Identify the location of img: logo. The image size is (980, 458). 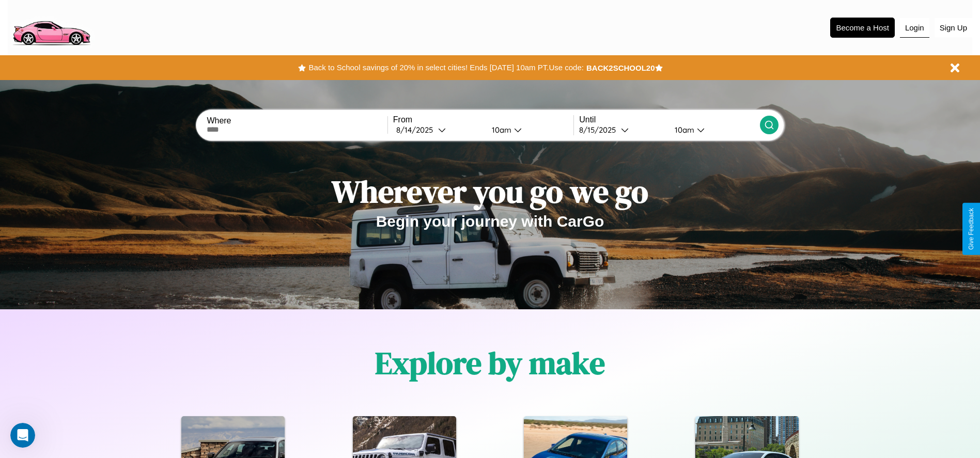
(51, 27).